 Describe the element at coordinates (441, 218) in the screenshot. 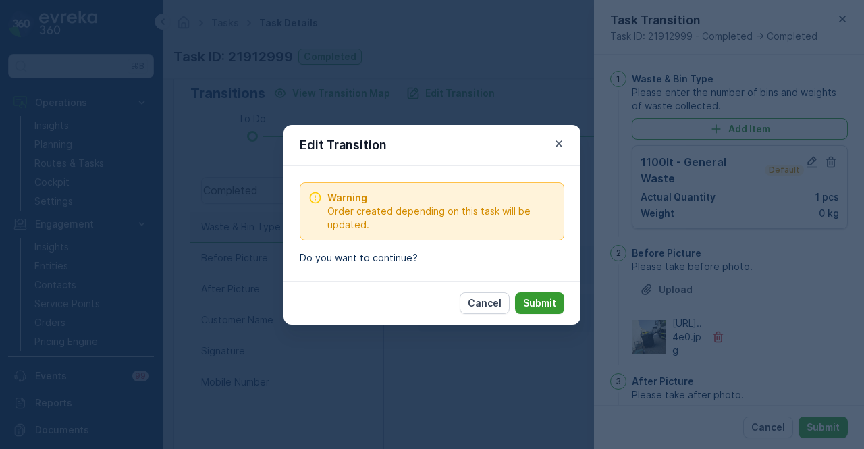

I see `span: Order created depending on this task will be updated.` at that location.